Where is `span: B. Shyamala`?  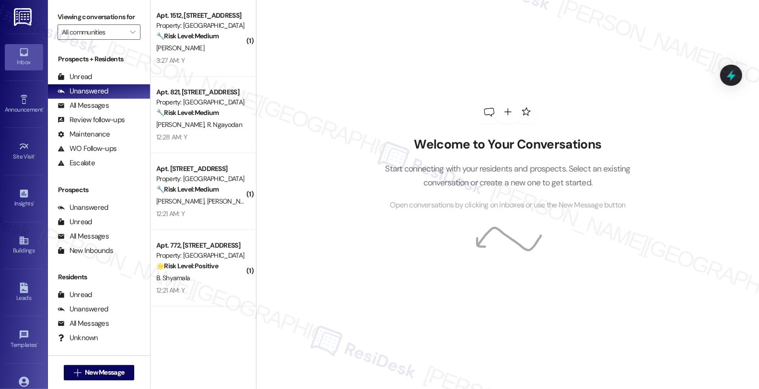 span: B. Shyamala is located at coordinates (173, 278).